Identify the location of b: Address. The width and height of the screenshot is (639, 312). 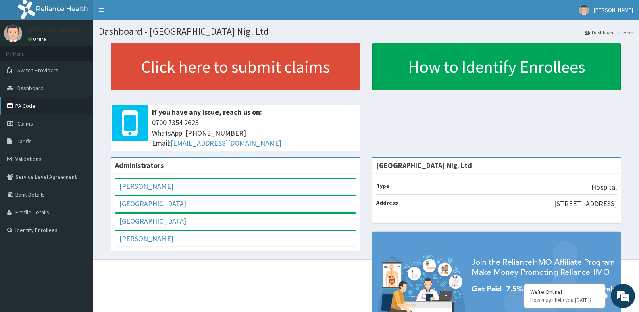
(387, 202).